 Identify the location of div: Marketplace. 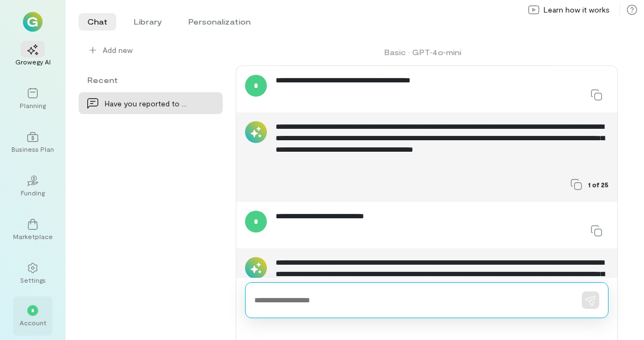
(32, 237).